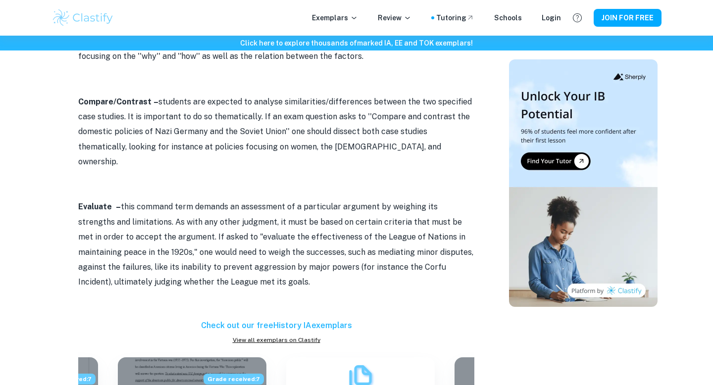 The height and width of the screenshot is (385, 713). I want to click on p: students are expected to analyse similarities/differences between the two specified case studies...., so click(276, 132).